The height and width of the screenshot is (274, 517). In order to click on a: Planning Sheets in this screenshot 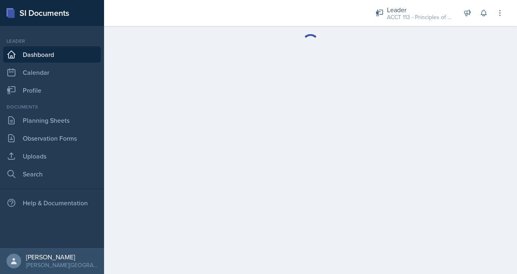, I will do `click(52, 120)`.